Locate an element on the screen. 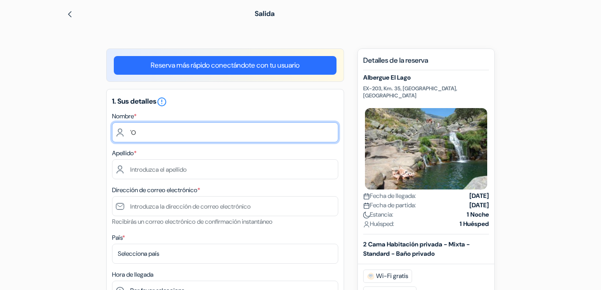 This screenshot has width=601, height=290. label: Apellido is located at coordinates (124, 153).